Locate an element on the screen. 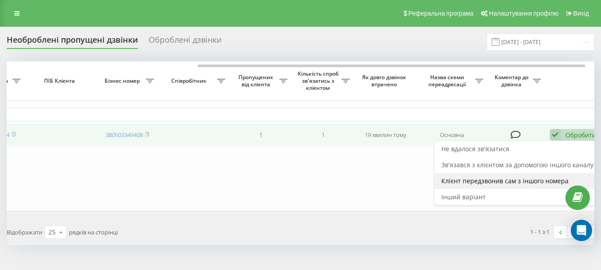  span: Налаштування профілю is located at coordinates (524, 13).